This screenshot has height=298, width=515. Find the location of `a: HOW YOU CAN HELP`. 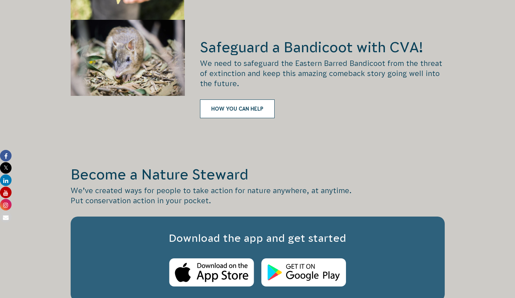

a: HOW YOU CAN HELP is located at coordinates (237, 109).